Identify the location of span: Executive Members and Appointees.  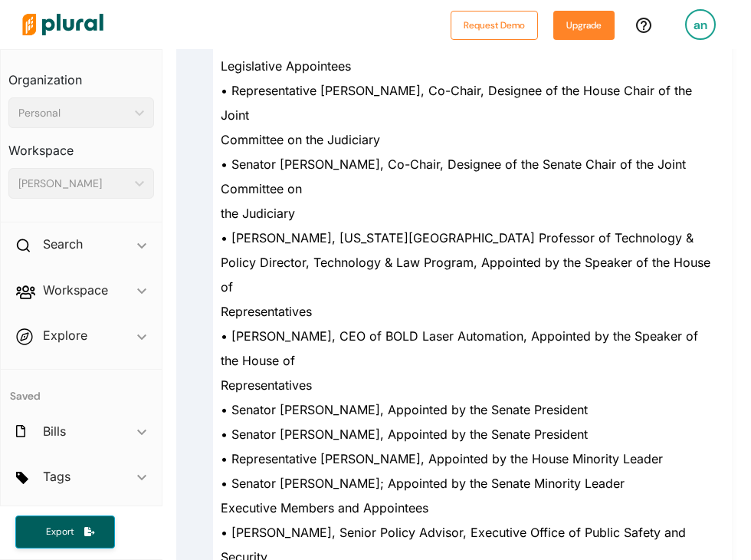
(324, 508).